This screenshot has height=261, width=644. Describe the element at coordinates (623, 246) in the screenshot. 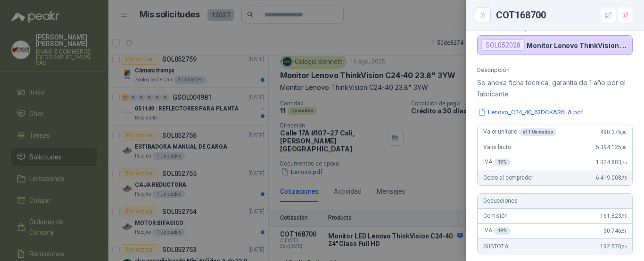

I see `span: ,26` at that location.